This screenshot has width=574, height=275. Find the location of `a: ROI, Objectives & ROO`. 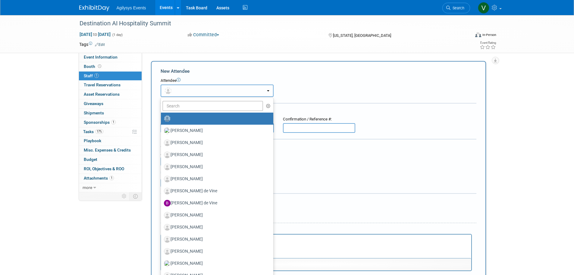

a: ROI, Objectives & ROO is located at coordinates (110, 169).